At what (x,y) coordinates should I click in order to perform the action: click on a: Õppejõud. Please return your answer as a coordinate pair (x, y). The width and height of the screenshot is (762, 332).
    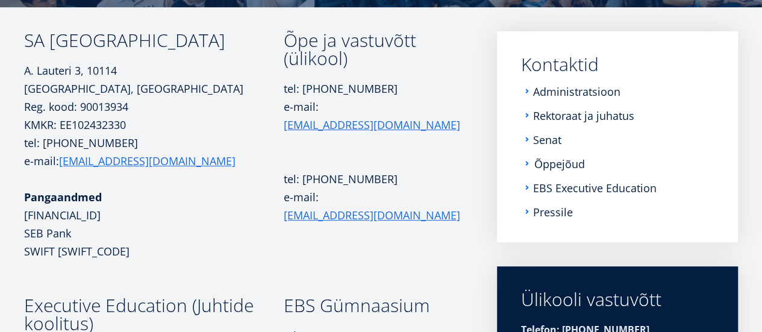
    Looking at the image, I should click on (560, 164).